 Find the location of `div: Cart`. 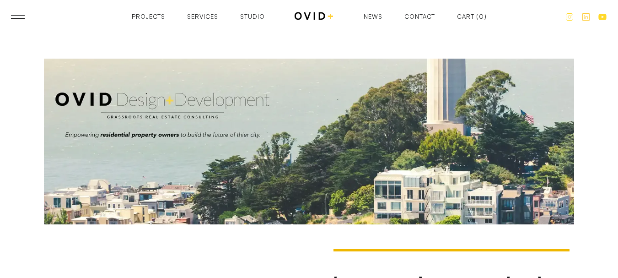

div: Cart is located at coordinates (466, 16).